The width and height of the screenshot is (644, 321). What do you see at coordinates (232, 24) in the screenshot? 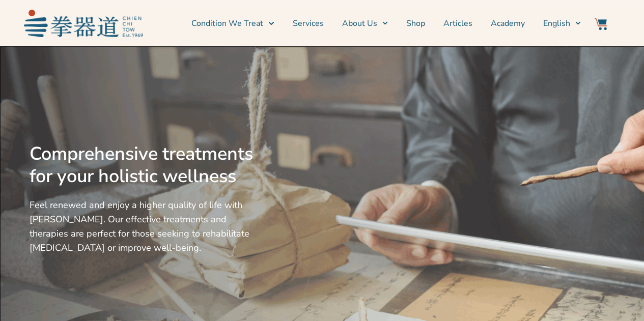
I see `a: Condition We Treat` at bounding box center [232, 24].